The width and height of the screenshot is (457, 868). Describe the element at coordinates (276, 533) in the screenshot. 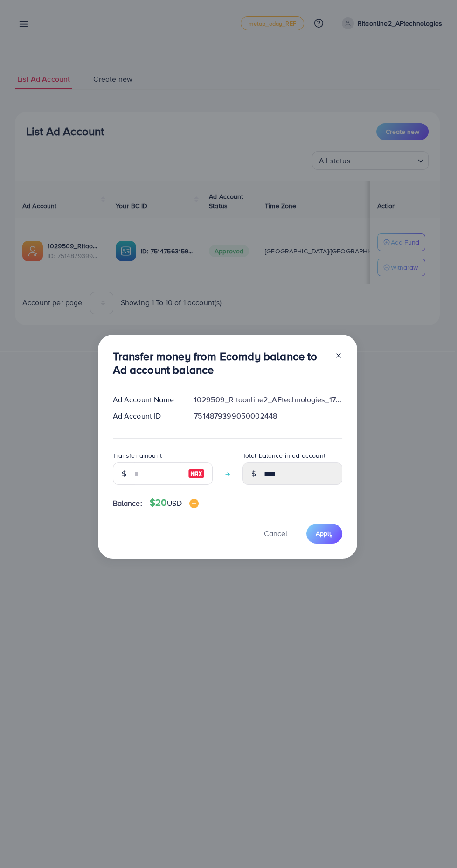

I see `span: Cancel` at that location.